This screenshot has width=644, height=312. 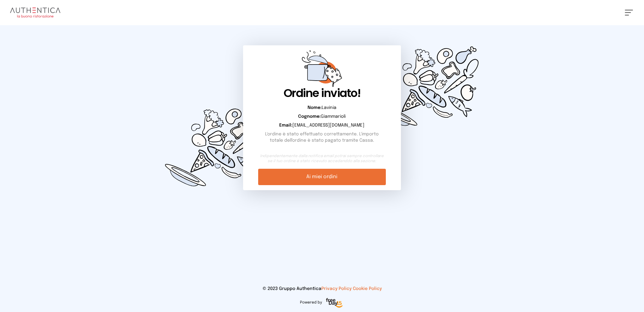 What do you see at coordinates (286, 125) in the screenshot?
I see `b: Email:` at bounding box center [286, 125].